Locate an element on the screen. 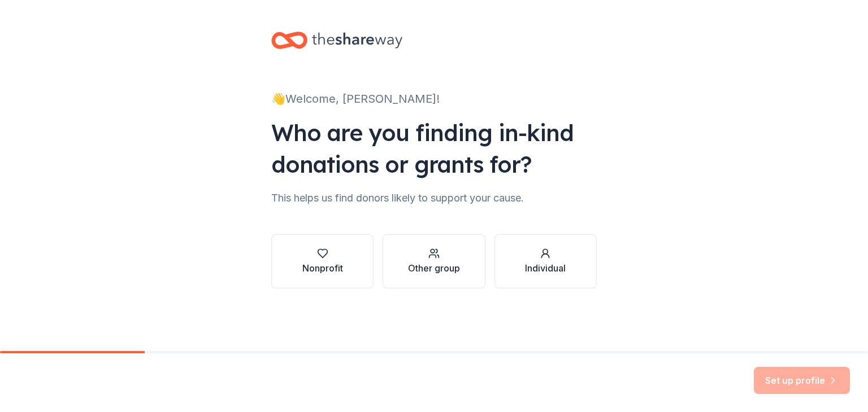 This screenshot has width=868, height=412. button: Other group is located at coordinates (433, 261).